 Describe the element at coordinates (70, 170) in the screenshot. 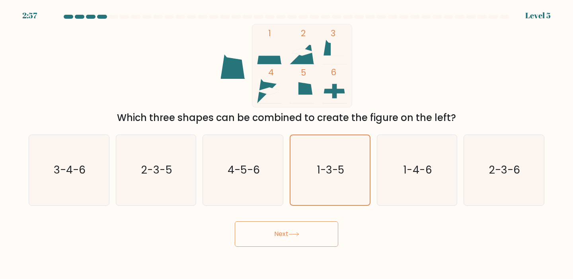

I see `text: 3-4-6` at that location.